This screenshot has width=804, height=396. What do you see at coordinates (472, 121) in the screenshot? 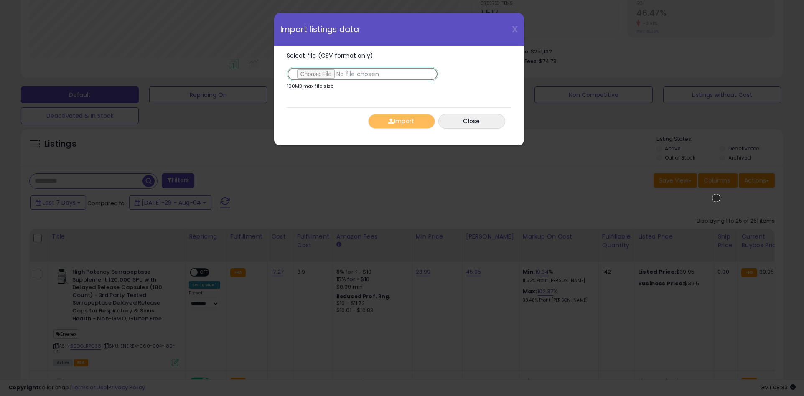
I see `button: Close` at bounding box center [472, 121].